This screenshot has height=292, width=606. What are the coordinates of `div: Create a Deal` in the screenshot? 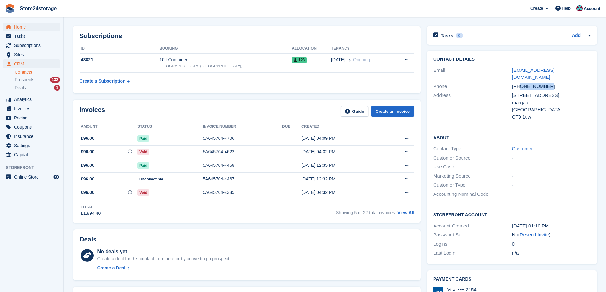 It's located at (111, 268).